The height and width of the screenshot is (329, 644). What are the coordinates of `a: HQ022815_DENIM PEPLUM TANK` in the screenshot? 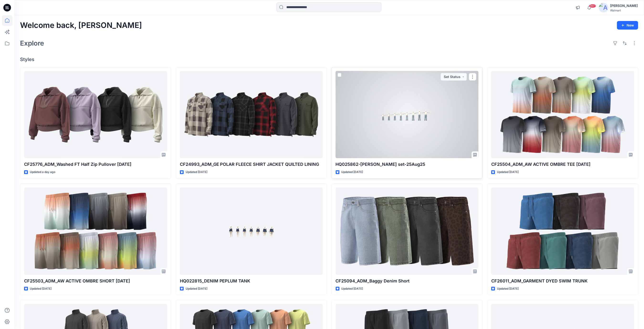 It's located at (251, 231).